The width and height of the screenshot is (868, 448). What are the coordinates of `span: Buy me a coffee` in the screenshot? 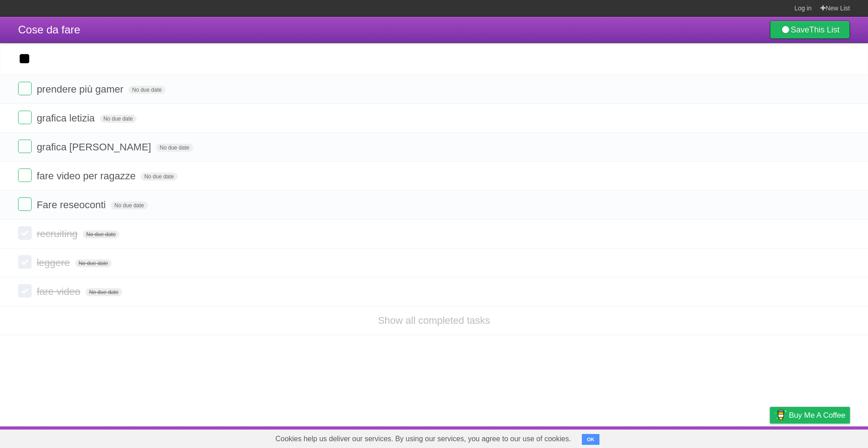 It's located at (817, 415).